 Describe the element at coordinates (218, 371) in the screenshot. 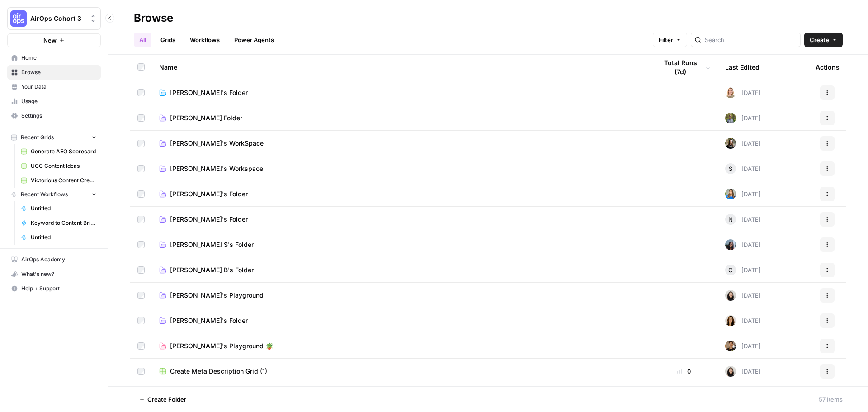

I see `span: Create Meta Description Grid (1)` at that location.